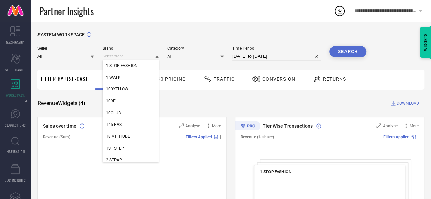  What do you see at coordinates (131, 66) in the screenshot?
I see `div: 1 STOP FASHION` at bounding box center [131, 66].